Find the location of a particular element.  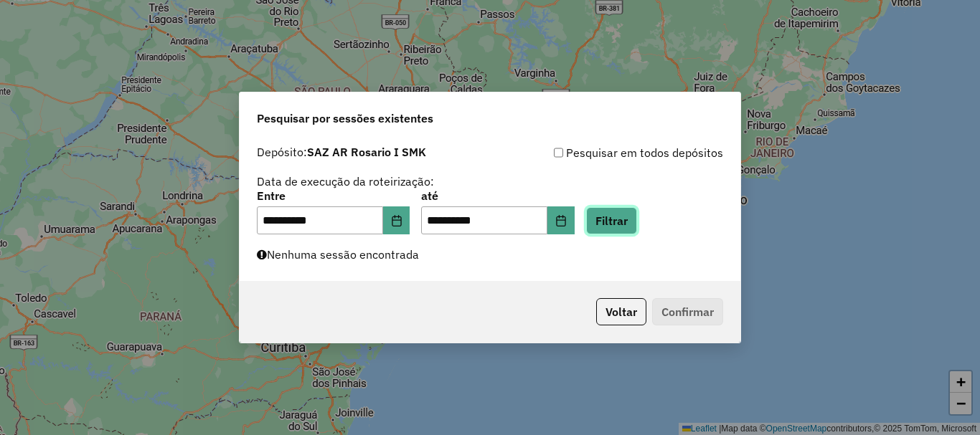

label: Data de execução da roteirização: is located at coordinates (345, 181).